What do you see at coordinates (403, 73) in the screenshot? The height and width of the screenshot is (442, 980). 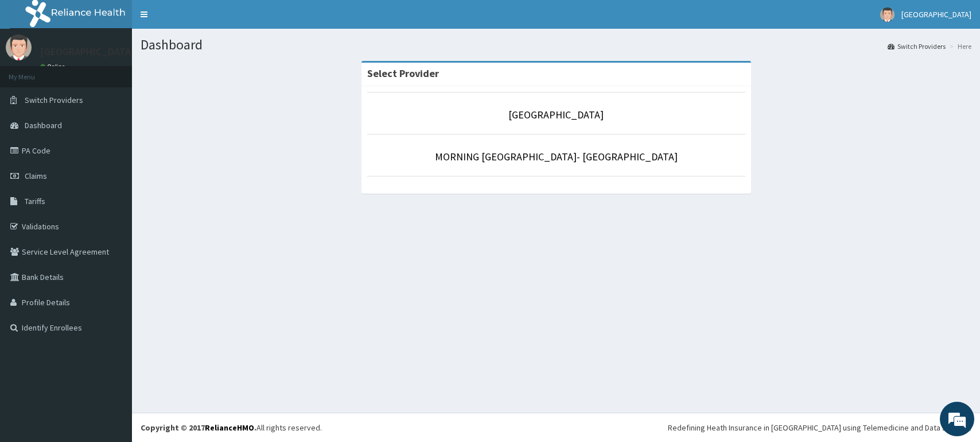 I see `strong: Select Provider` at bounding box center [403, 73].